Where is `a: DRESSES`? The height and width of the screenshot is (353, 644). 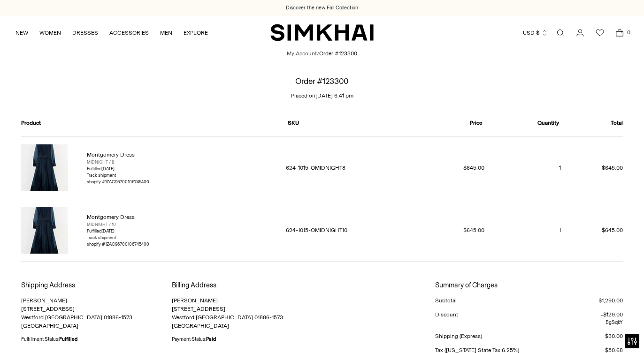 a: DRESSES is located at coordinates (85, 33).